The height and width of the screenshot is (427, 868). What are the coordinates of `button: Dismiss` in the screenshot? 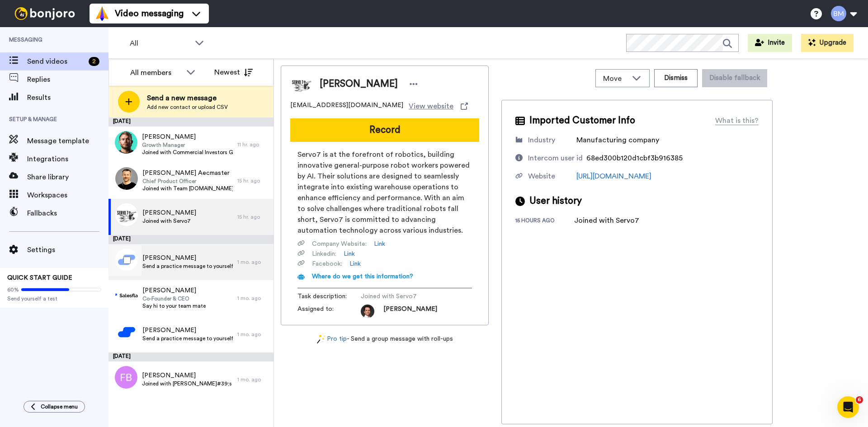 It's located at (676, 78).